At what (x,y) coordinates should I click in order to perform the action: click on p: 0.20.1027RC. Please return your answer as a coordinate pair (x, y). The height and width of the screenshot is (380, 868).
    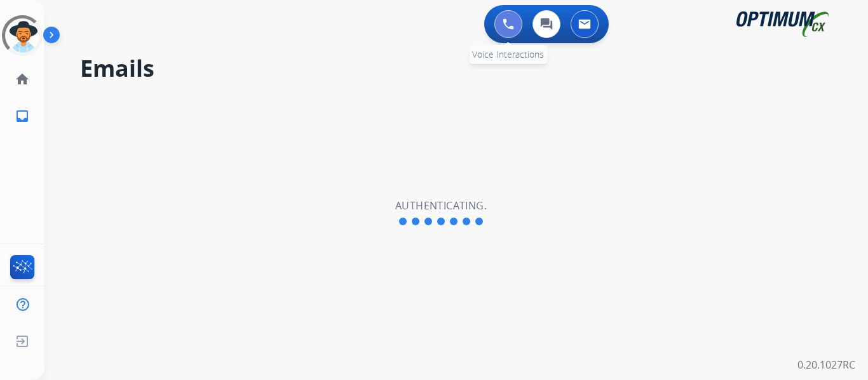
    Looking at the image, I should click on (826, 365).